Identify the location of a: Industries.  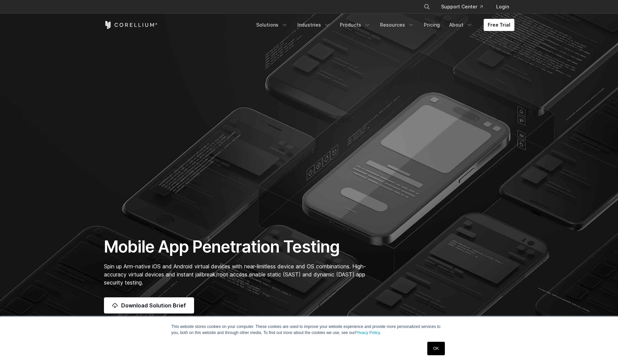
(314, 25).